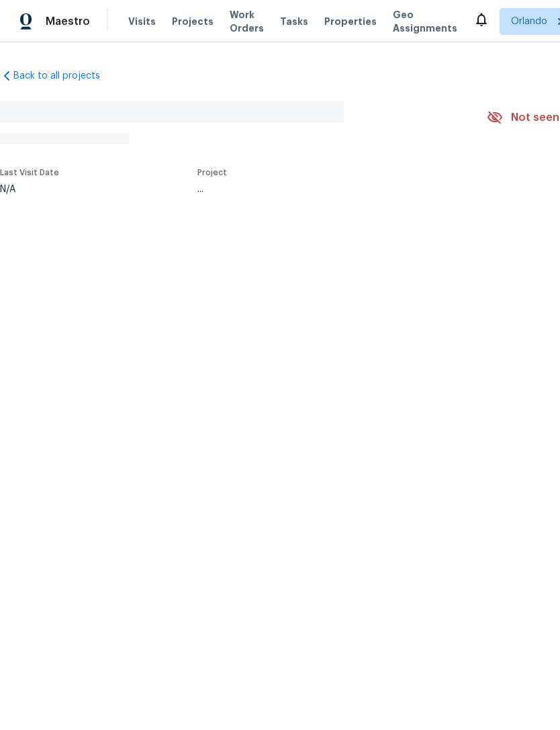  What do you see at coordinates (141, 22) in the screenshot?
I see `span: Visits` at bounding box center [141, 22].